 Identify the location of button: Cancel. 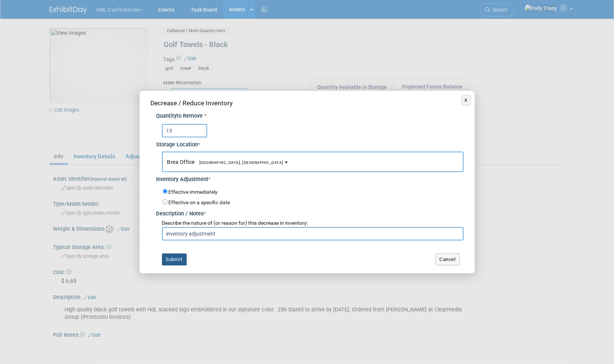
(448, 260).